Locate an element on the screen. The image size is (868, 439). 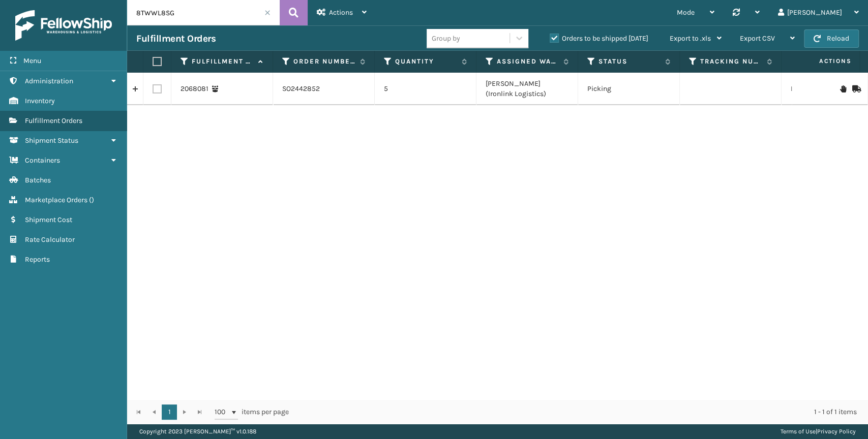
span: Export CSV is located at coordinates (757, 38).